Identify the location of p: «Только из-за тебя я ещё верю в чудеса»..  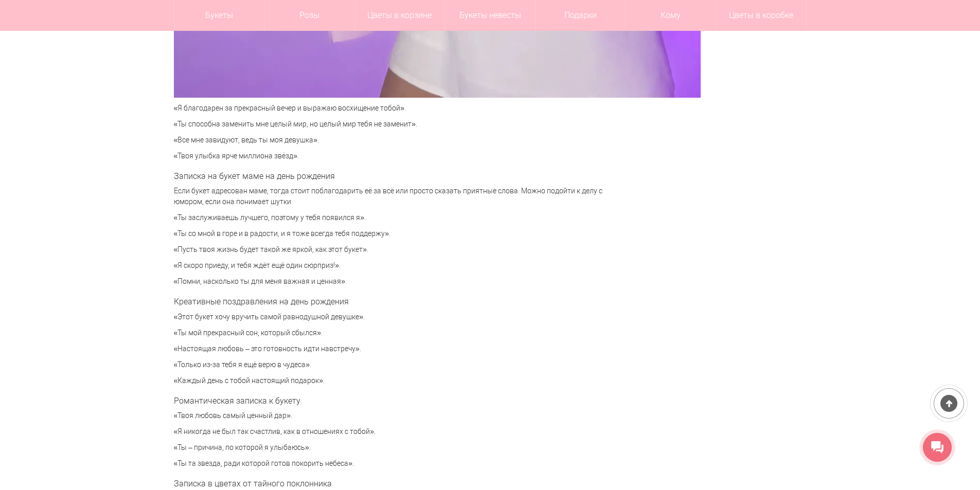
(393, 364).